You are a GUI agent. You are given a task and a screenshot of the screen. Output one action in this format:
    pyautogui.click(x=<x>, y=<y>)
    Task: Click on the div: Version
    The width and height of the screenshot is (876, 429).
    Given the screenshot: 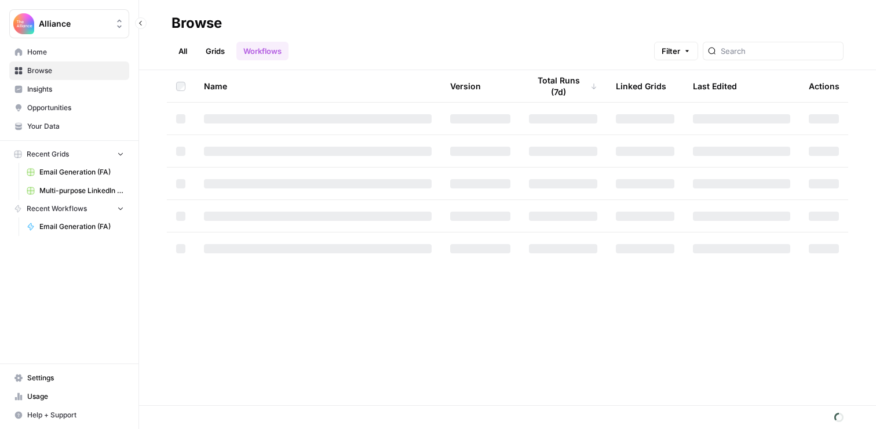 What is the action you would take?
    pyautogui.click(x=465, y=86)
    